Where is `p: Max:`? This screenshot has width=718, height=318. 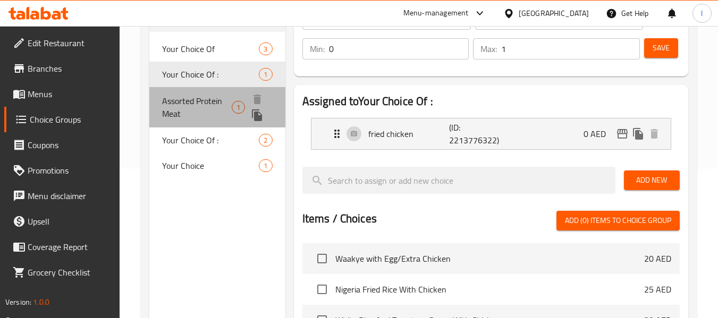
p: Max: is located at coordinates (488, 49).